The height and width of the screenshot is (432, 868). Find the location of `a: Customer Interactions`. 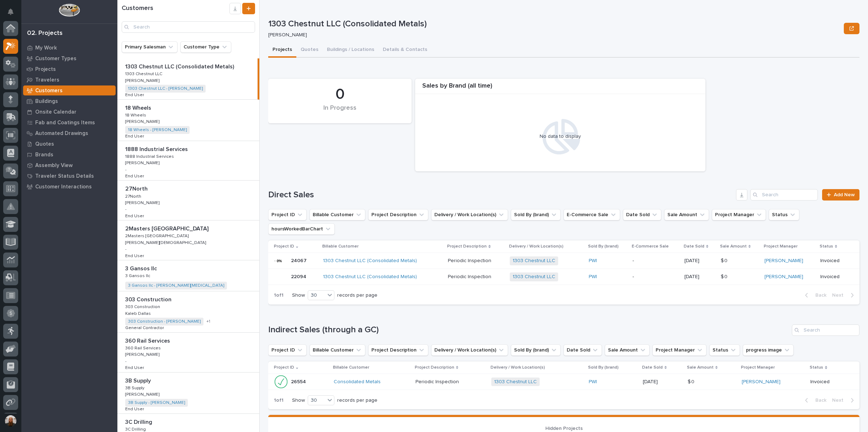

a: Customer Interactions is located at coordinates (69, 187).